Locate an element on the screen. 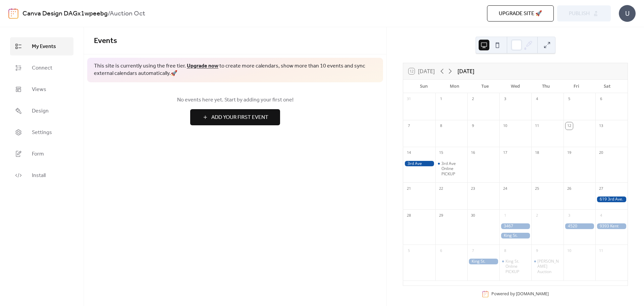 The height and width of the screenshot is (306, 644). div: 27 is located at coordinates (601, 188).